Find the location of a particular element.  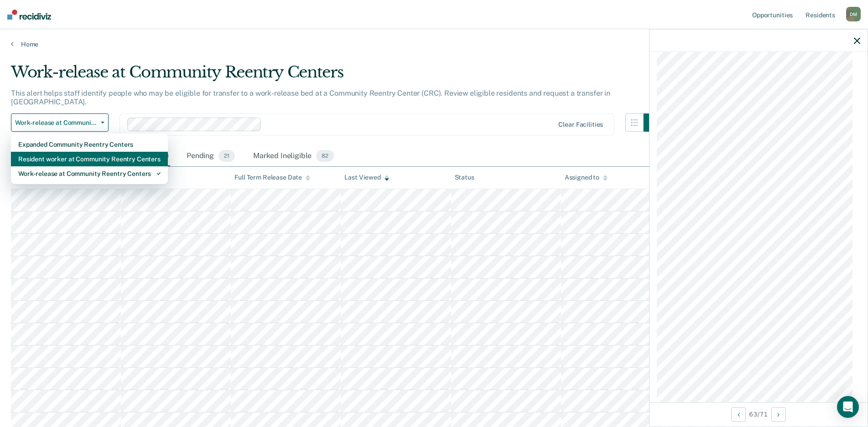

div: Full Term Release Date is located at coordinates (273, 177).